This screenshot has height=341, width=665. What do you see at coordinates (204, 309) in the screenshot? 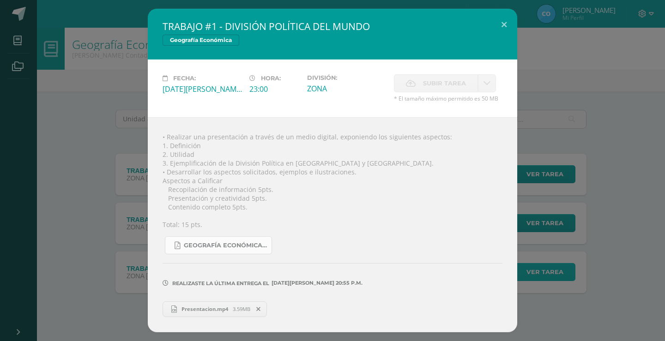
I see `span: Presentacion.mp4` at bounding box center [204, 309].